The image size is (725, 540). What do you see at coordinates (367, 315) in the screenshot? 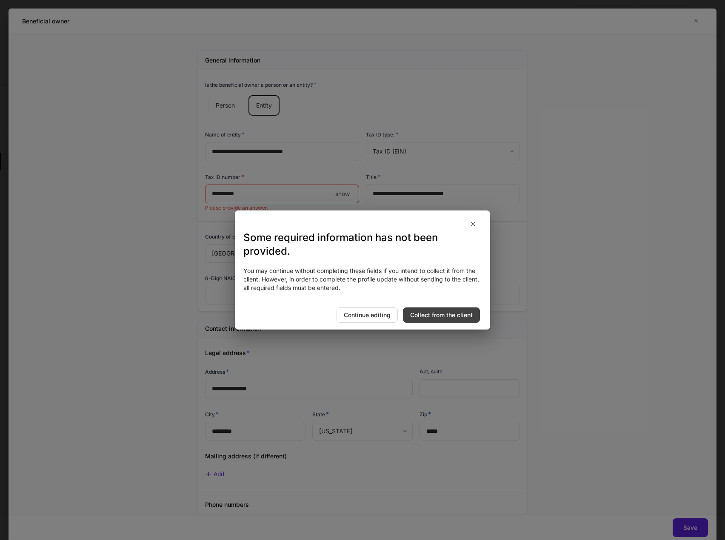
I see `div: Continue editing` at bounding box center [367, 315].